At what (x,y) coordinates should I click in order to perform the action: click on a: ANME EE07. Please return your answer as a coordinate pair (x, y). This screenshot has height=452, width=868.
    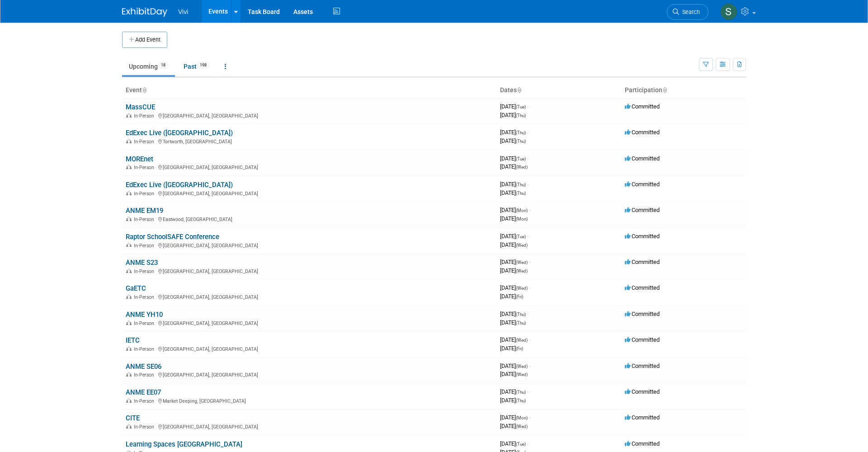
    Looking at the image, I should click on (143, 392).